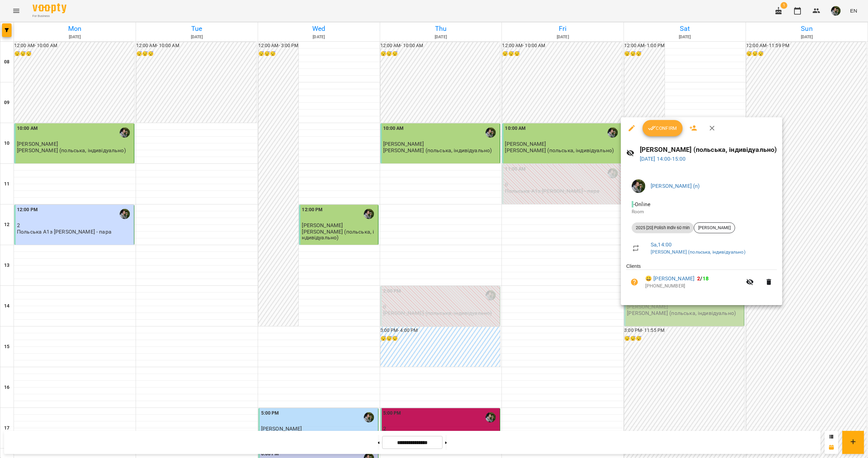 The height and width of the screenshot is (458, 868). What do you see at coordinates (701, 212) in the screenshot?
I see `p: Room` at bounding box center [701, 212].